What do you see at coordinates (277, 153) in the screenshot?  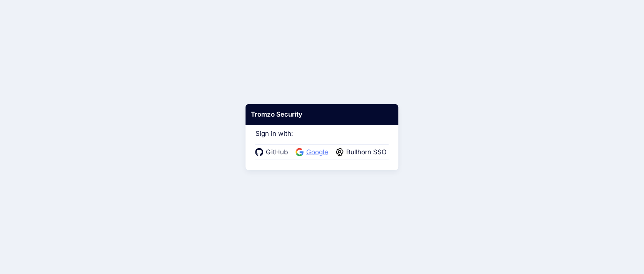 I see `span: GitHub` at bounding box center [277, 153].